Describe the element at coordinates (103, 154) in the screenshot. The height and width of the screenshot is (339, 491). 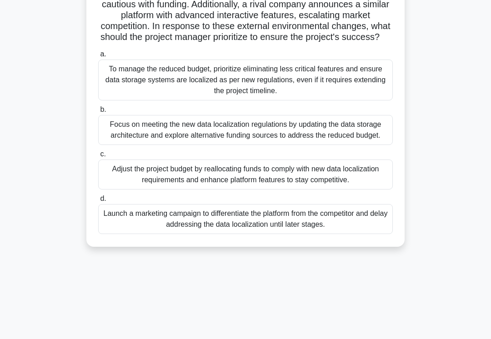
I see `span: c.` at that location.